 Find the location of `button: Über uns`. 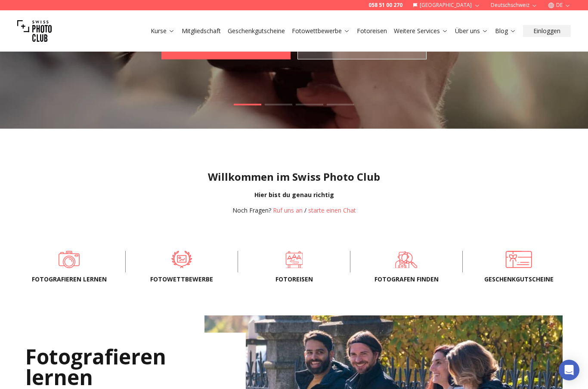

button: Über uns is located at coordinates (471, 31).